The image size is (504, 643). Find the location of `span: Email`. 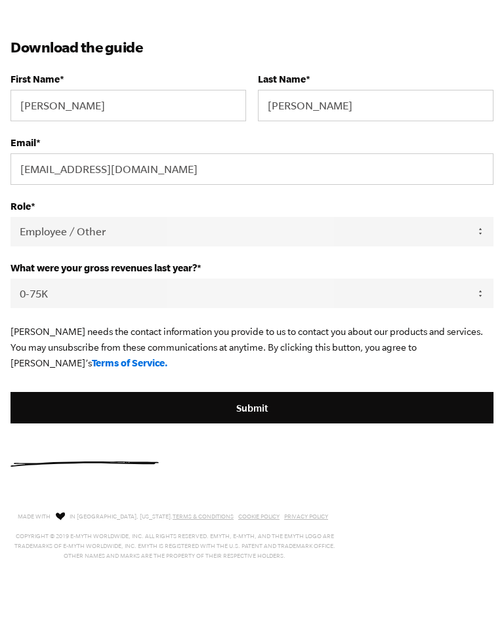

span: Email is located at coordinates (23, 142).